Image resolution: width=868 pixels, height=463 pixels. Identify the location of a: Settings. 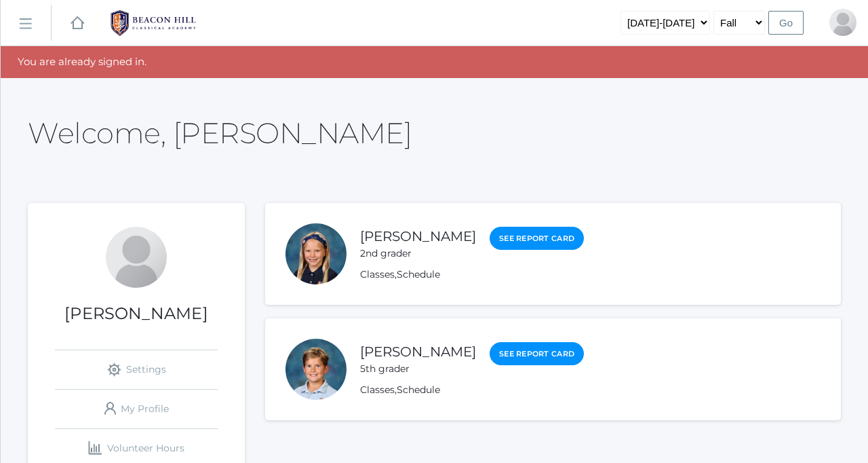
(136, 369).